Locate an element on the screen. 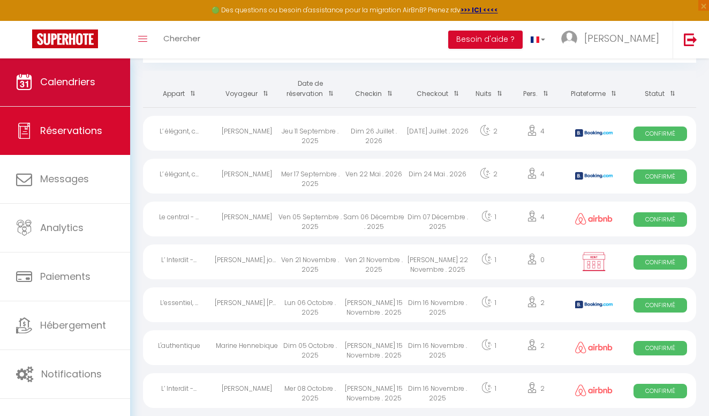  span: Messages is located at coordinates (64, 178).